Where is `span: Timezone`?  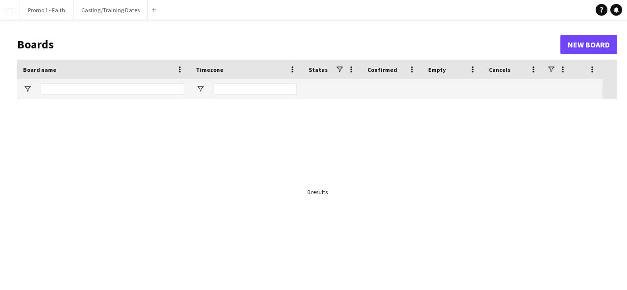
span: Timezone is located at coordinates (209, 70).